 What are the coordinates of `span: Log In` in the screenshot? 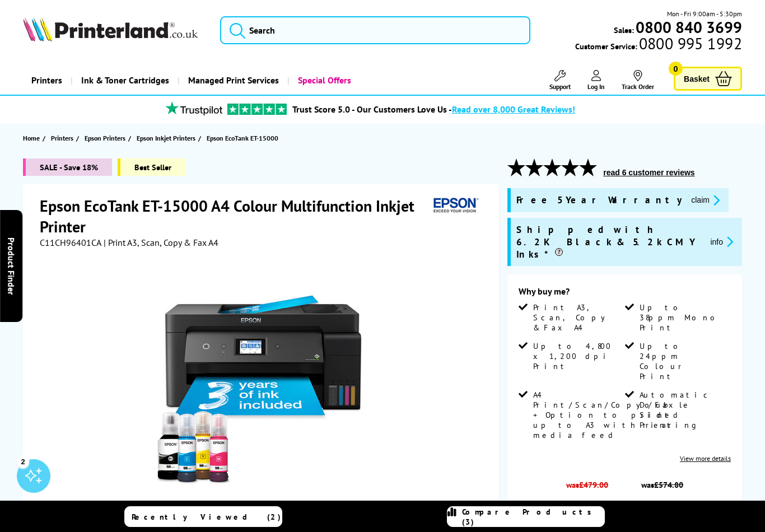 It's located at (596, 86).